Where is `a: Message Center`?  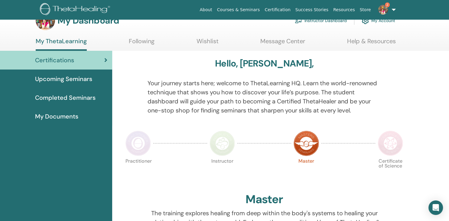
a: Message Center is located at coordinates (283, 43).